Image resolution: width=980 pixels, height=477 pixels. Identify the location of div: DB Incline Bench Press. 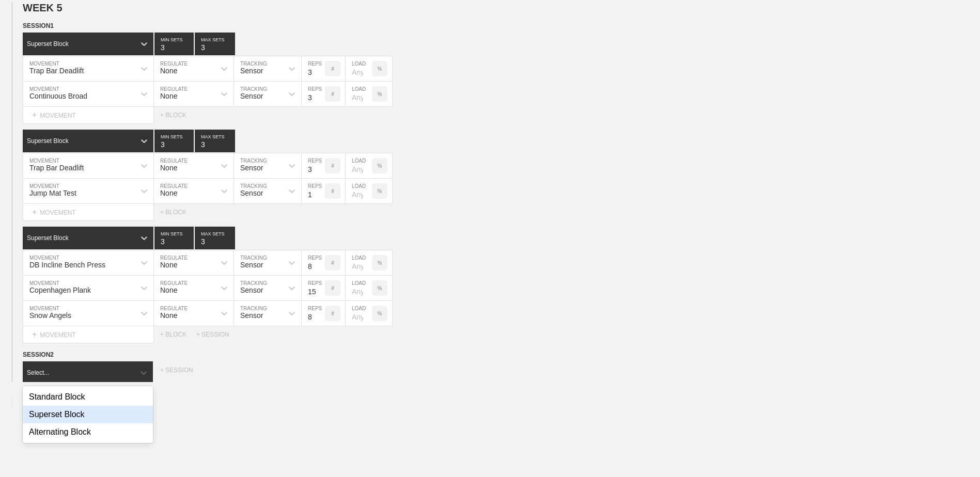
(67, 265).